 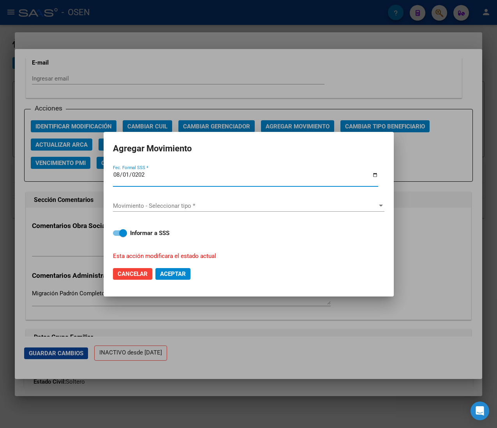 I want to click on button: Aceptar, so click(x=173, y=274).